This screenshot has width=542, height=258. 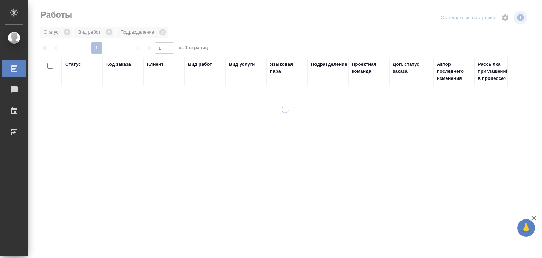 I want to click on div: Рассылка приглашений в процессе?, so click(x=495, y=71).